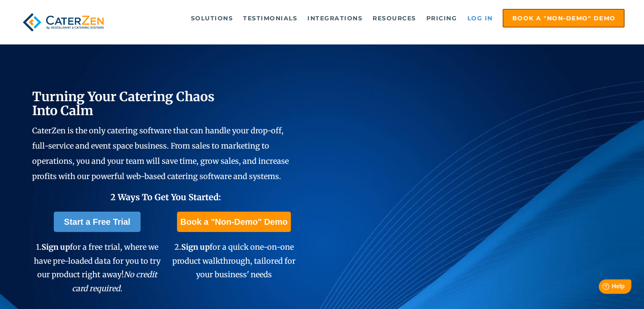 Image resolution: width=644 pixels, height=309 pixels. Describe the element at coordinates (49, 10) in the screenshot. I see `span: Help` at that location.